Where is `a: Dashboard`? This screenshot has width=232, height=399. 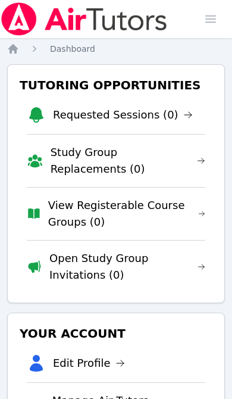 a: Dashboard is located at coordinates (73, 49).